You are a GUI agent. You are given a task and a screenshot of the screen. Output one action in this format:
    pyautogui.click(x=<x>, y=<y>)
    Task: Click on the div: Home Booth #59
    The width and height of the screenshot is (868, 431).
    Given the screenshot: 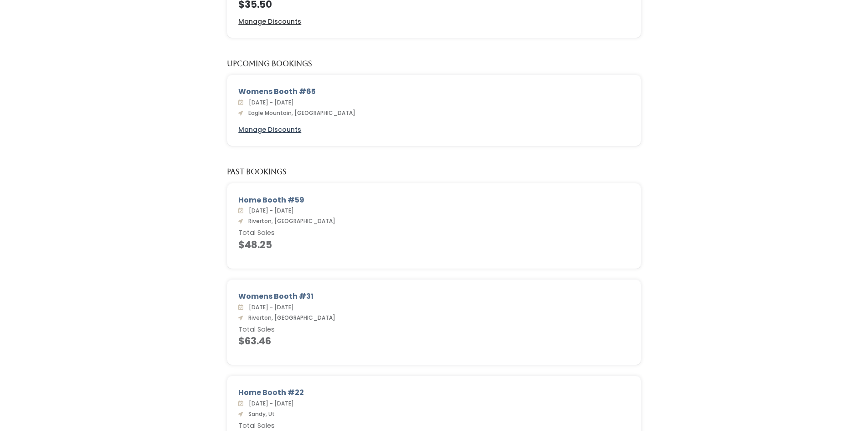 What is the action you would take?
    pyautogui.click(x=434, y=200)
    